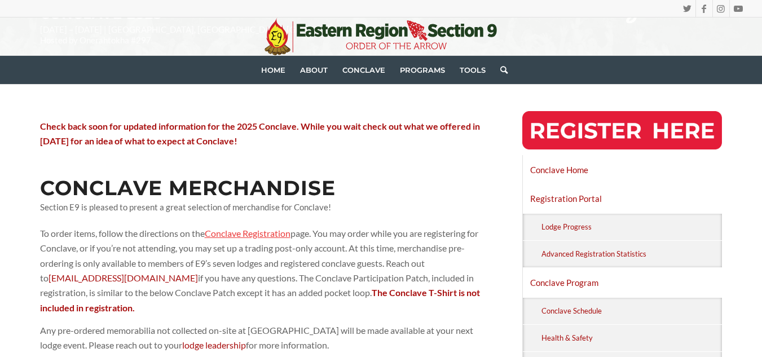  What do you see at coordinates (364, 70) in the screenshot?
I see `span: Conclave` at bounding box center [364, 70].